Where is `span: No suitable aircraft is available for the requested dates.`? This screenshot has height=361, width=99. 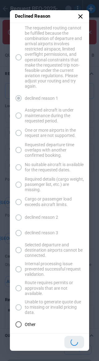 span: No suitable aircraft is available for the requested dates. is located at coordinates (55, 168).